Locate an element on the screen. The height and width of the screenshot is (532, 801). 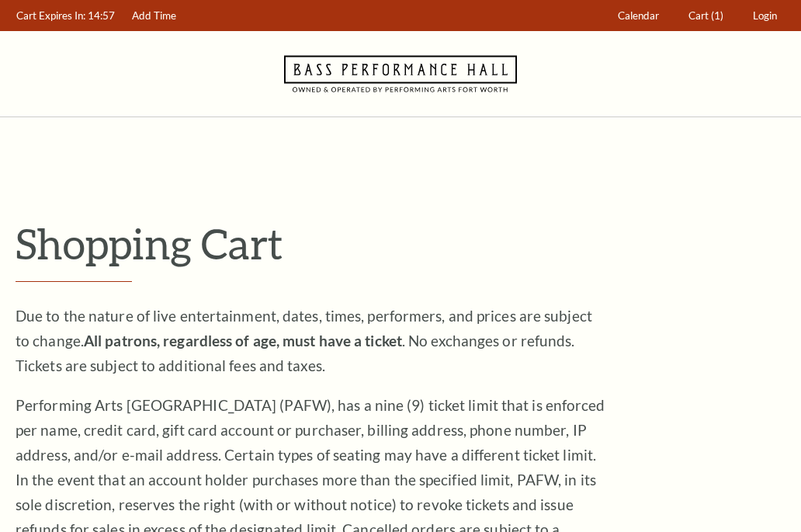
span: 14:57 is located at coordinates (101, 16).